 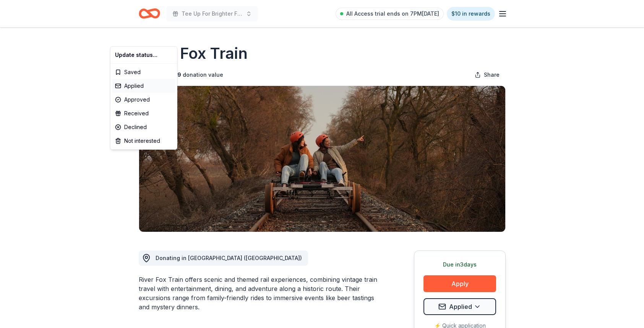 What do you see at coordinates (144, 100) in the screenshot?
I see `div: Approved` at bounding box center [144, 100].